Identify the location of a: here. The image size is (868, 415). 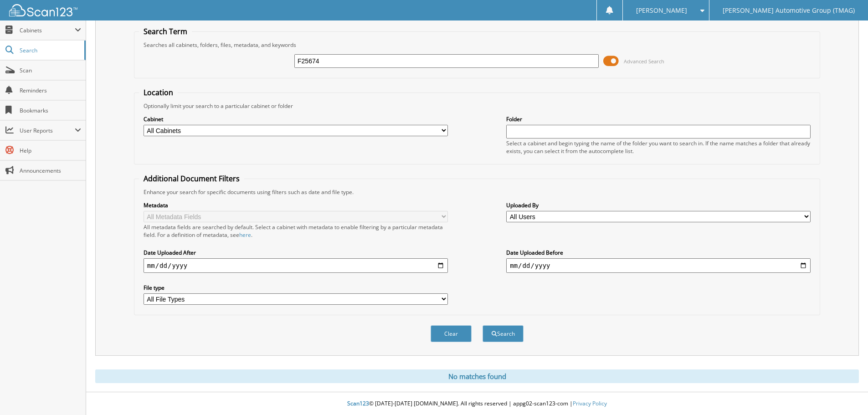
(245, 235).